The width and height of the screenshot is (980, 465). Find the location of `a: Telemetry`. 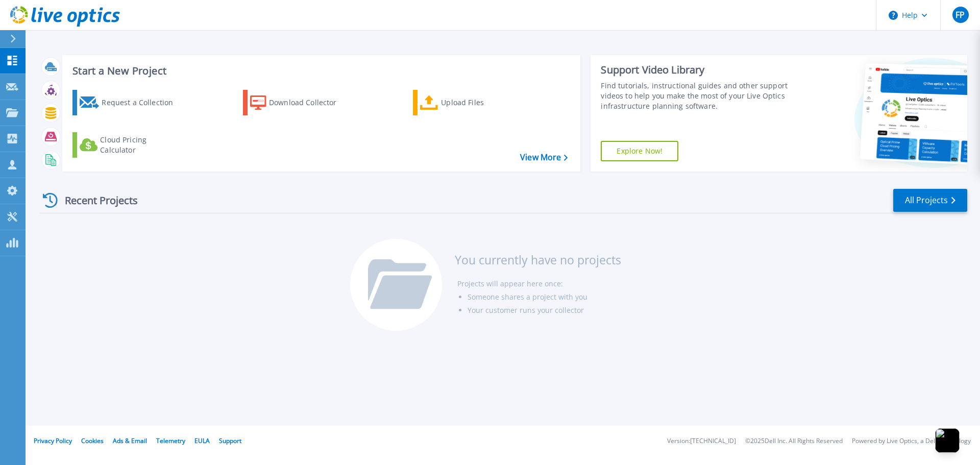

a: Telemetry is located at coordinates (171, 441).